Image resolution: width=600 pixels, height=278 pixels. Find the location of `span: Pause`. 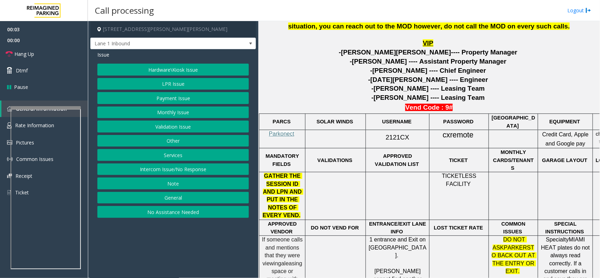

span: Pause is located at coordinates (21, 87).